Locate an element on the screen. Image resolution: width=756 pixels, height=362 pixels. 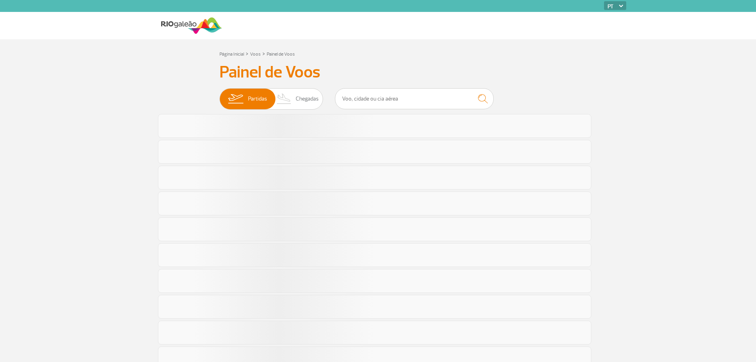
img: slider-desembarque is located at coordinates (284, 99).